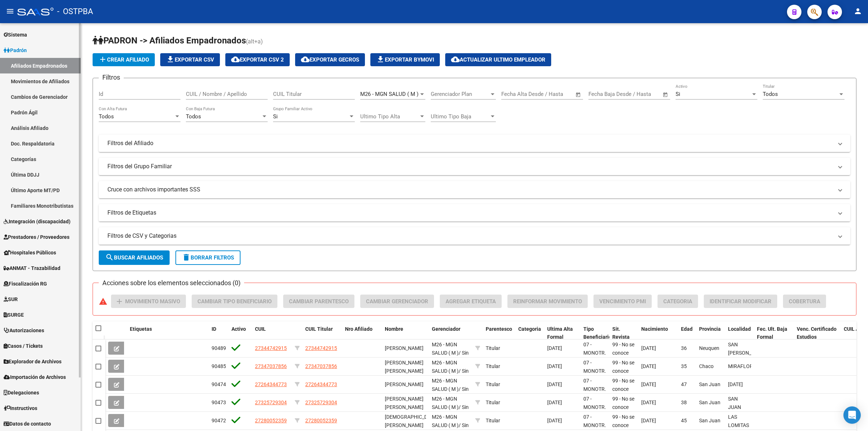  I want to click on span: CUIL Titular, so click(319, 329).